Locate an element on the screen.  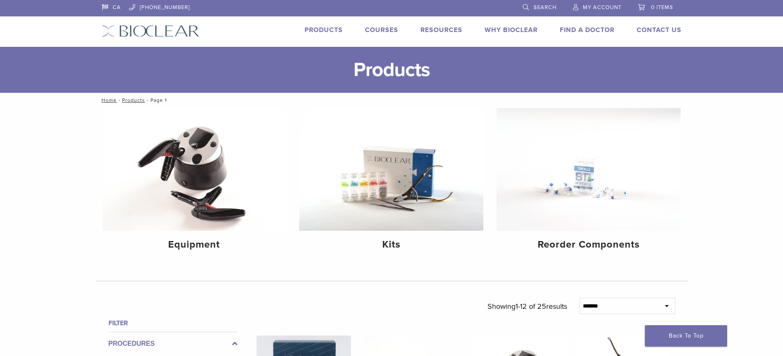
span: Search is located at coordinates (545, 7).